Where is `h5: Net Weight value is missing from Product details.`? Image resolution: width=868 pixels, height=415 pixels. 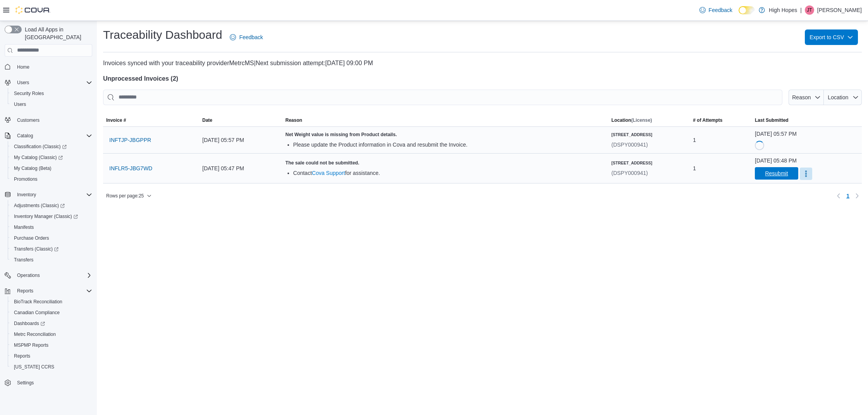
h5: Net Weight value is missing from Product details. is located at coordinates (445, 134).